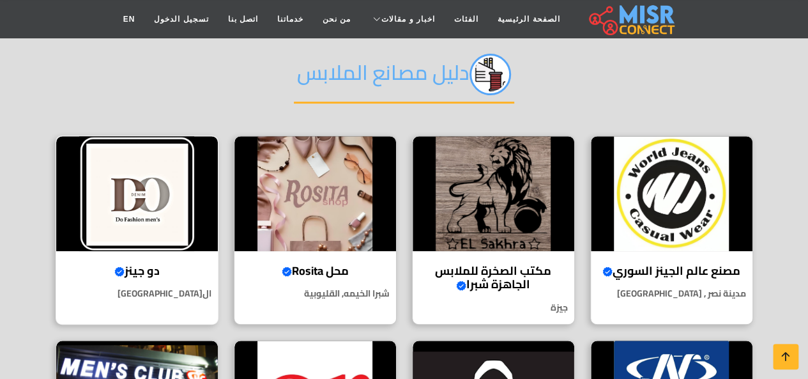  Describe the element at coordinates (493, 230) in the screenshot. I see `a: مكتب الصخرة للملابس الجاهزة شبرا مكتب الصخرة للملابس الجاهزة شبرا جيزة` at that location.